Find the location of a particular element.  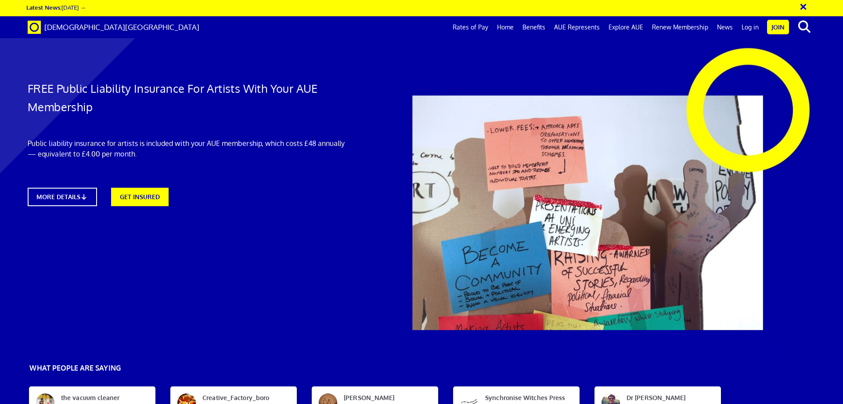

a: Home is located at coordinates (506, 27).